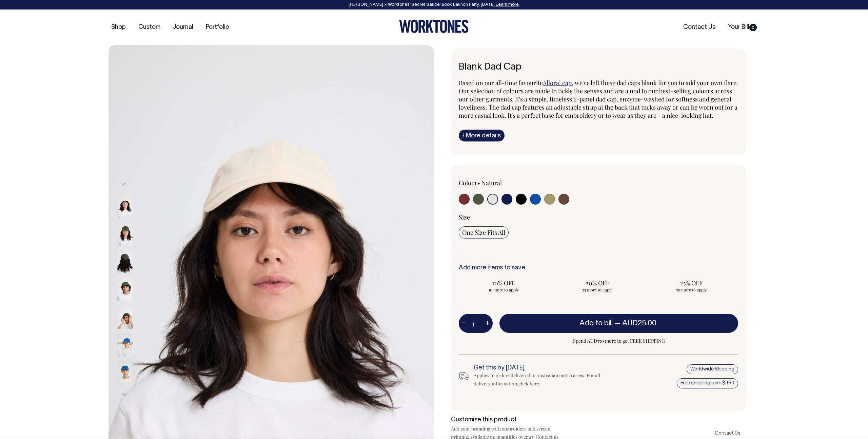  Describe the element at coordinates (699, 27) in the screenshot. I see `a: Contact Us` at that location.